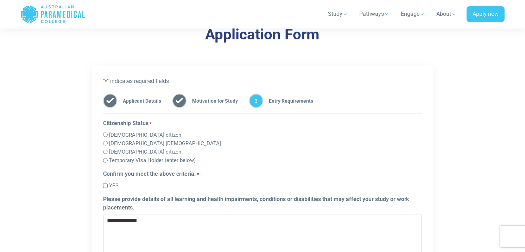 Image resolution: width=525 pixels, height=252 pixels. I want to click on span: 2, so click(179, 101).